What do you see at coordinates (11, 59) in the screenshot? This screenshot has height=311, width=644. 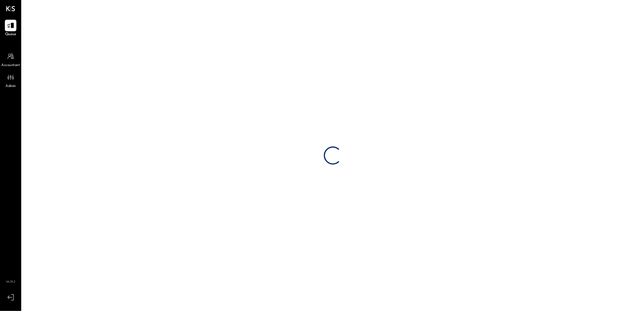 I see `a: Accountant` at bounding box center [11, 59].